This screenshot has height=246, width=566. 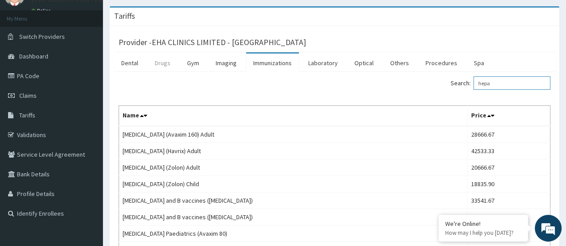 I want to click on a: Others, so click(x=399, y=63).